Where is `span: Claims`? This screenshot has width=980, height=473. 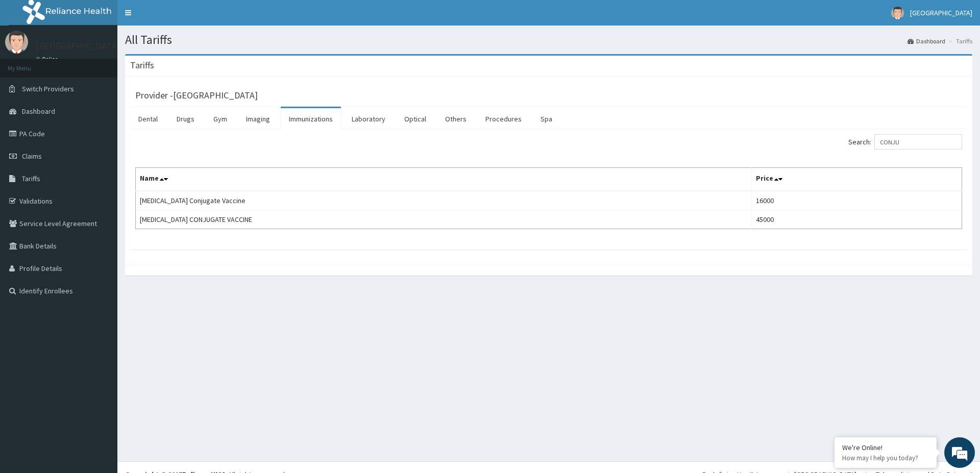
span: Claims is located at coordinates (32, 156).